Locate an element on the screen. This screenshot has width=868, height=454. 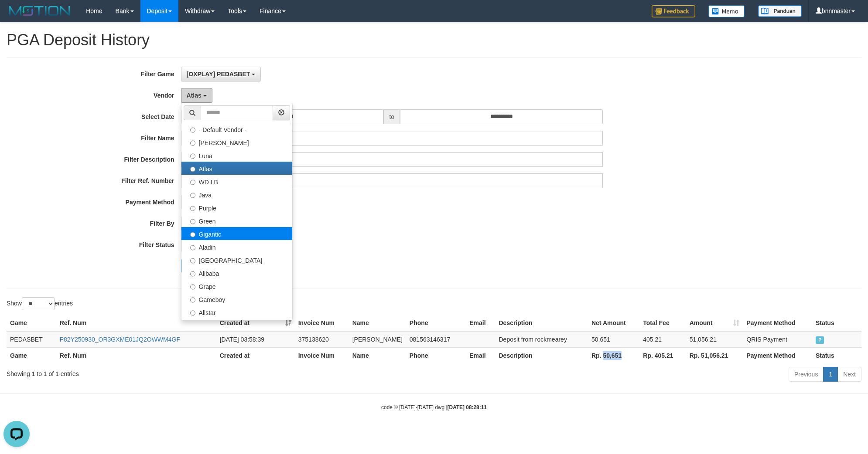
th: Amount: activate to sort column ascending is located at coordinates (714, 323).